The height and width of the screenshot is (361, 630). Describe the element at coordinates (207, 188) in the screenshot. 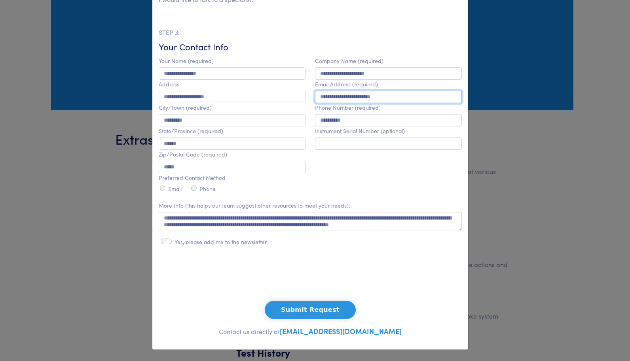

I see `label: Phone` at that location.